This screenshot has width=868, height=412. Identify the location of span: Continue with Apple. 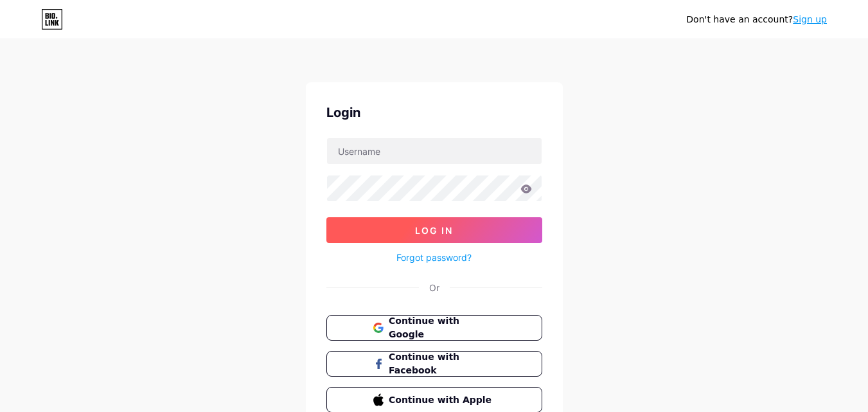
(441, 399).